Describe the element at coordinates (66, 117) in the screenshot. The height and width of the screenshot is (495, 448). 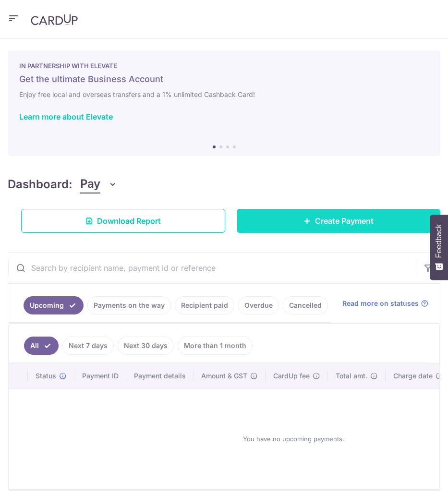
I see `a: Learn more about Elevate` at that location.